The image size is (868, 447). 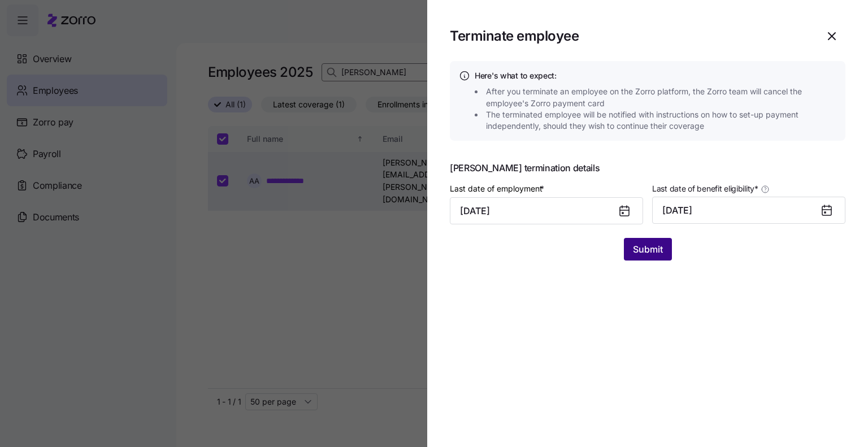 I want to click on h4: Here's what to expect:, so click(x=655, y=75).